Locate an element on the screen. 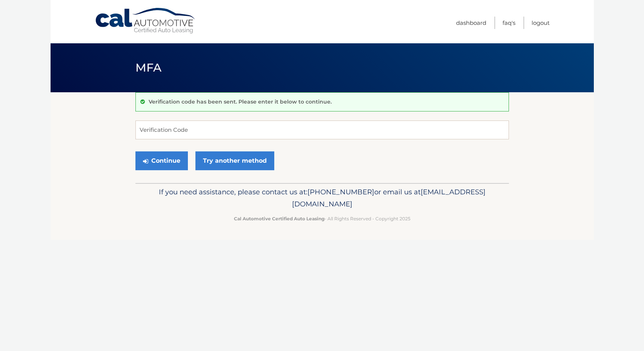 The height and width of the screenshot is (351, 644). a: FAQ's is located at coordinates (508, 23).